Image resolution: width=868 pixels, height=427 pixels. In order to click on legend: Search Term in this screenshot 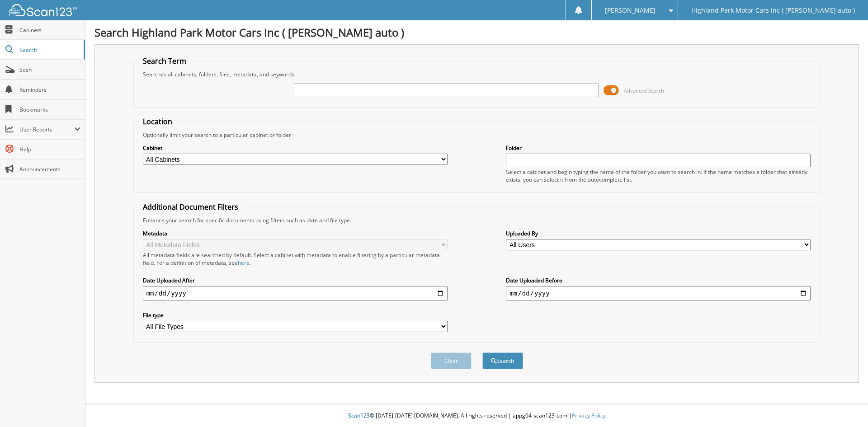, I will do `click(165, 61)`.